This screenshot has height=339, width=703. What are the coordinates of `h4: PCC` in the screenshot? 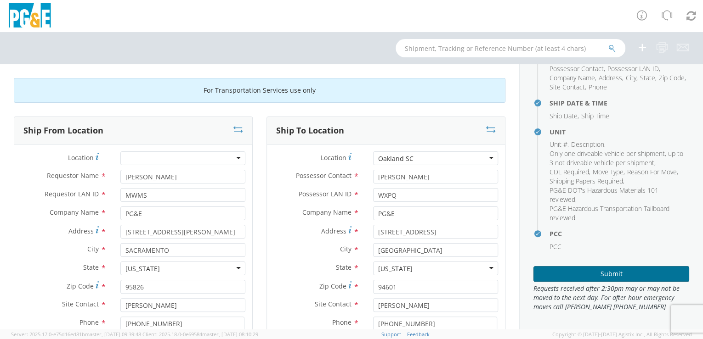 It's located at (619, 234).